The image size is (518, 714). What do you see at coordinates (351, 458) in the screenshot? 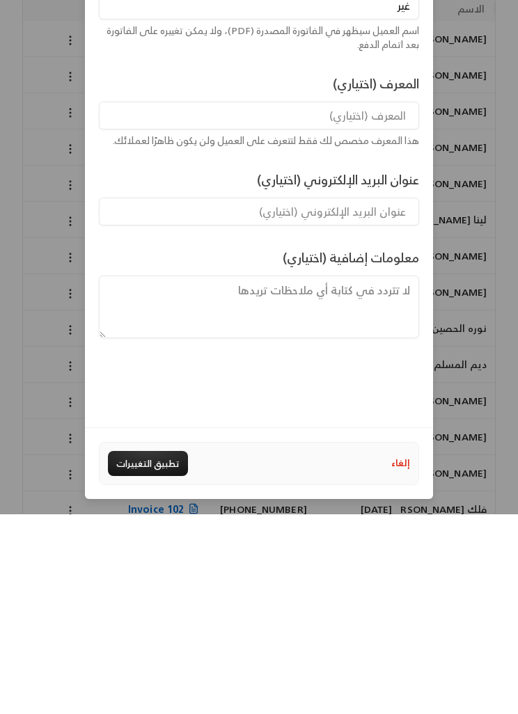
I see `label: معلومات إضافية (اختياري)` at bounding box center [351, 458].